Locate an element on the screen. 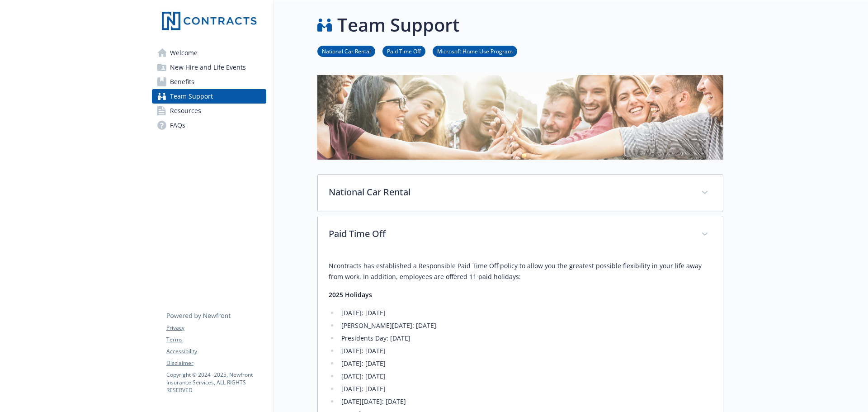 Image resolution: width=868 pixels, height=412 pixels. a: Benefits is located at coordinates (208, 82).